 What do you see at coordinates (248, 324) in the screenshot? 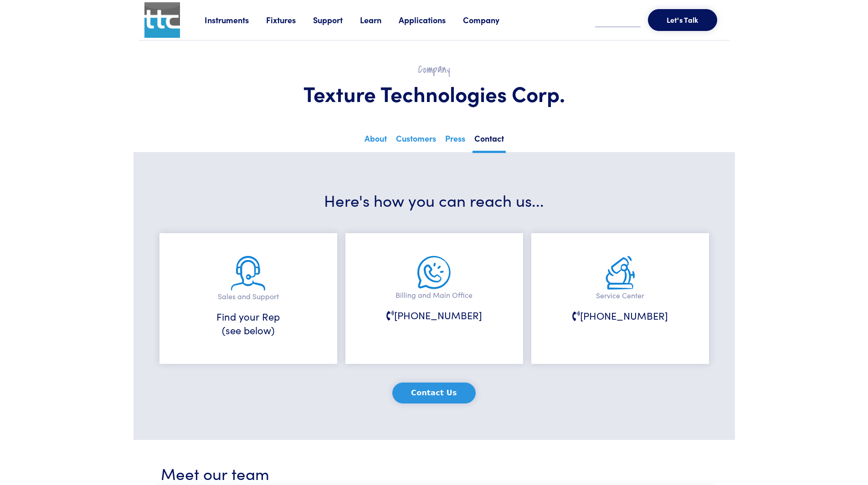
I see `h6: Find your Rep (see below)` at bounding box center [248, 324].